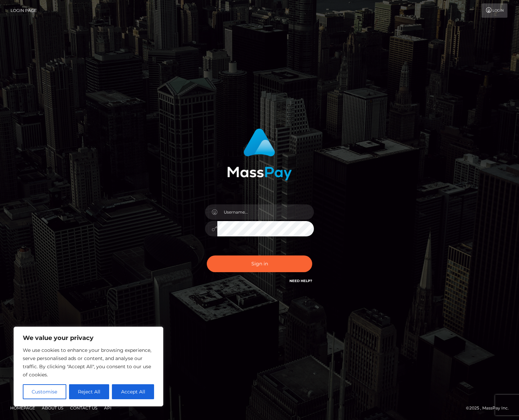  Describe the element at coordinates (133, 392) in the screenshot. I see `button: Accept All` at that location.